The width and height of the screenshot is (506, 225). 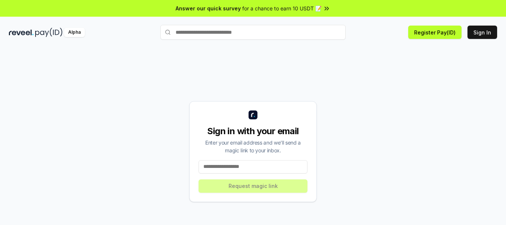 What do you see at coordinates (483, 32) in the screenshot?
I see `button: Sign In` at bounding box center [483, 32].